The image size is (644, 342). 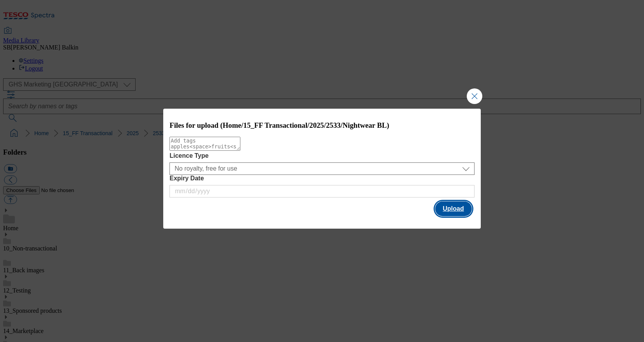 I want to click on div: Modal, so click(x=322, y=168).